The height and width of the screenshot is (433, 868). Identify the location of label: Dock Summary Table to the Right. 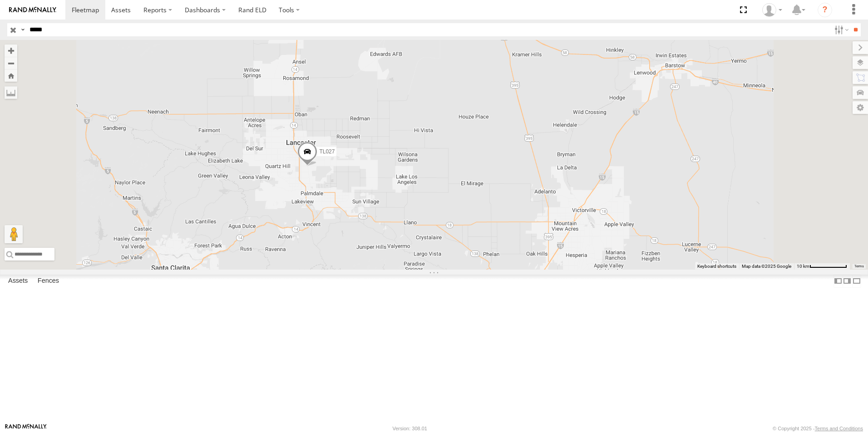
(847, 281).